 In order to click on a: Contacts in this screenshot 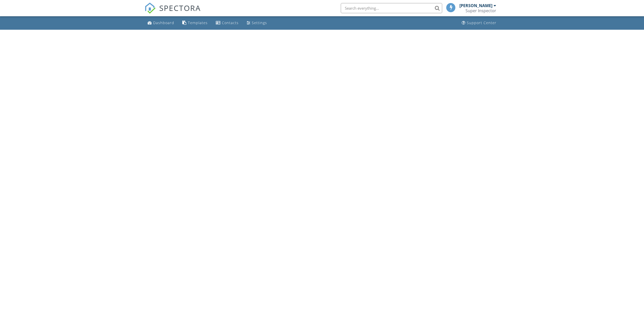, I will do `click(227, 23)`.